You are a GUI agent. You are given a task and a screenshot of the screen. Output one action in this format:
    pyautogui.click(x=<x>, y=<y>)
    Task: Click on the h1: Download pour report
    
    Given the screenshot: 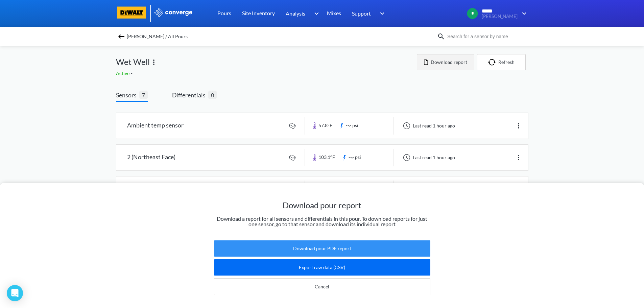 What is the action you would take?
    pyautogui.click(x=322, y=205)
    